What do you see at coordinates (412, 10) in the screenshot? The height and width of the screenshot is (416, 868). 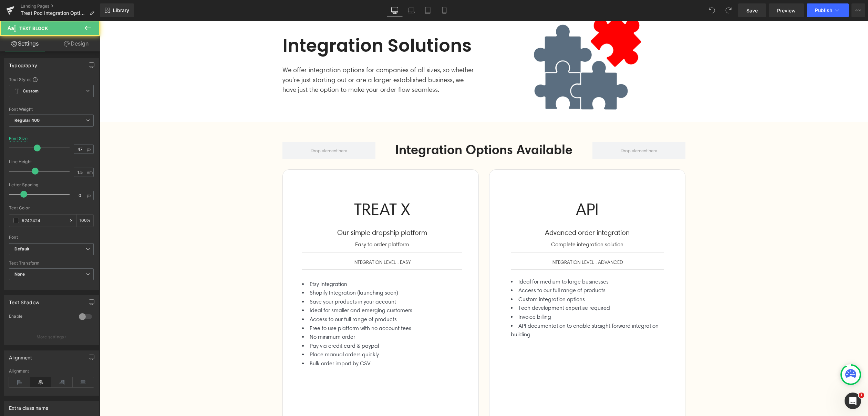 I see `a: Laptop` at bounding box center [412, 10].